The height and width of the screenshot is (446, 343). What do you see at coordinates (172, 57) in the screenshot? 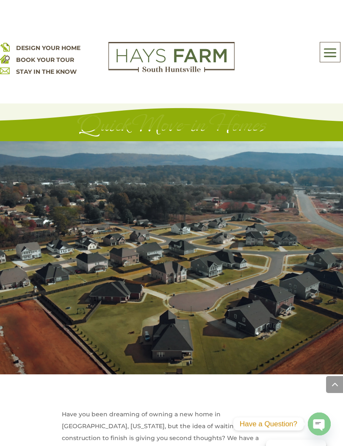
I see `img: Logo` at bounding box center [172, 57].